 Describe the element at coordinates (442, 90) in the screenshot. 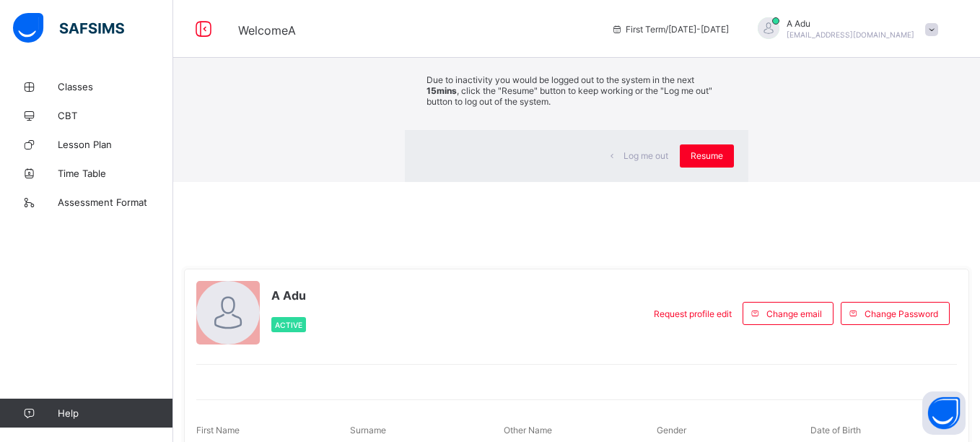

I see `strong: 15mins` at that location.